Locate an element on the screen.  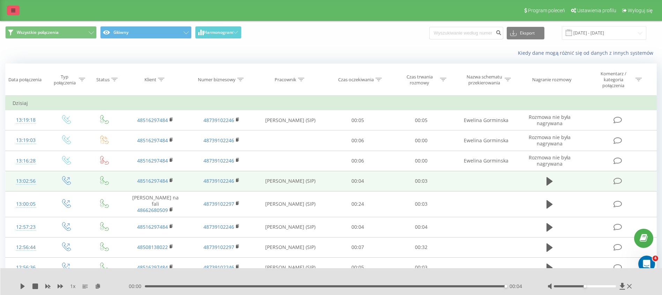
div: Nagranie rozmowy is located at coordinates (552, 80).